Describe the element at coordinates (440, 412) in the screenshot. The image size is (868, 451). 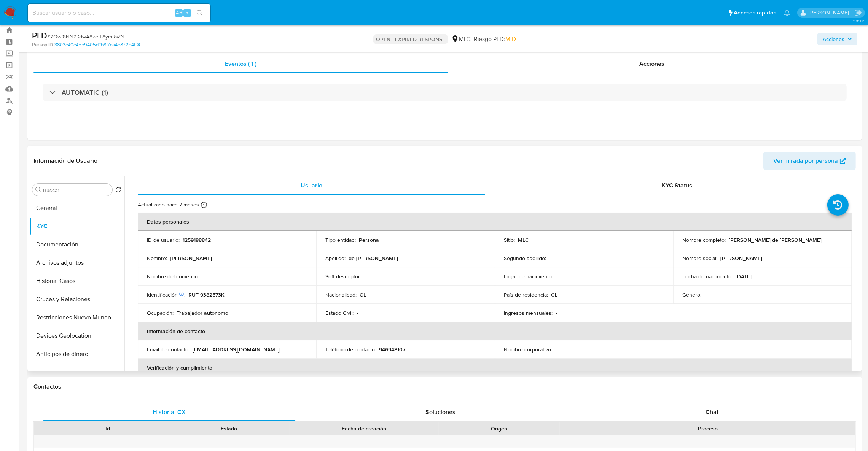
I see `span: Soluciones` at that location.